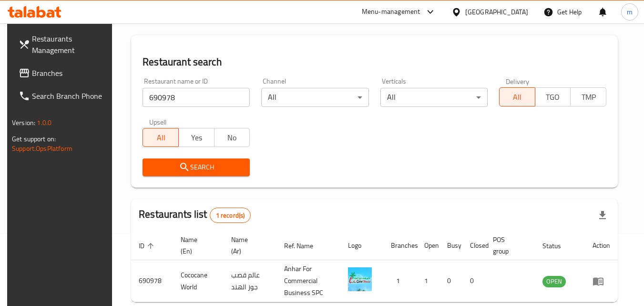  Describe the element at coordinates (63, 96) in the screenshot. I see `a: Search Branch Phone` at that location.